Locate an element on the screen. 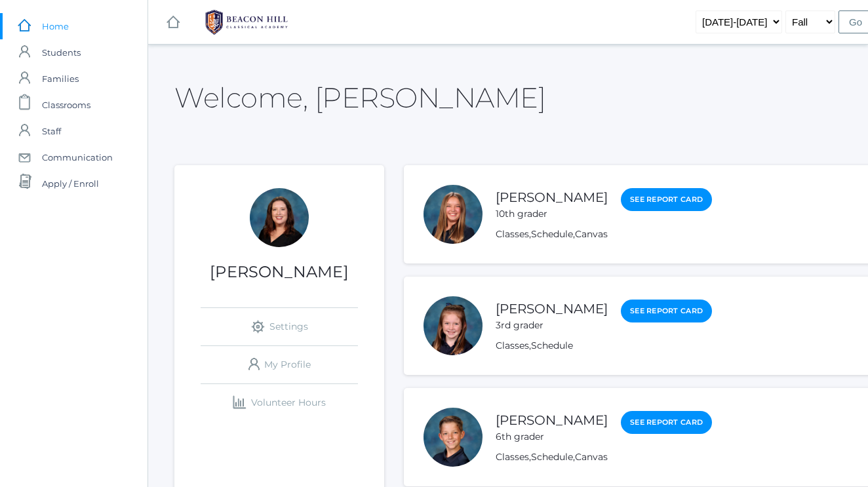  div: Ian Watters is located at coordinates (454, 437).